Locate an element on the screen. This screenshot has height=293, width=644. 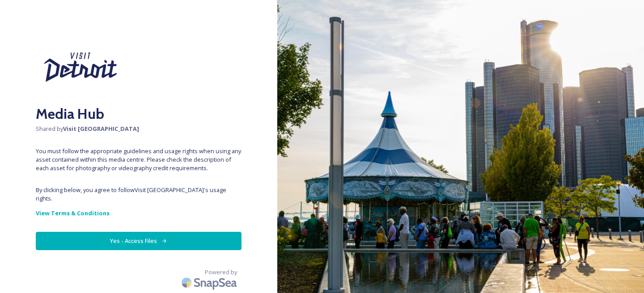
a: View Terms & Conditions is located at coordinates (138, 213).